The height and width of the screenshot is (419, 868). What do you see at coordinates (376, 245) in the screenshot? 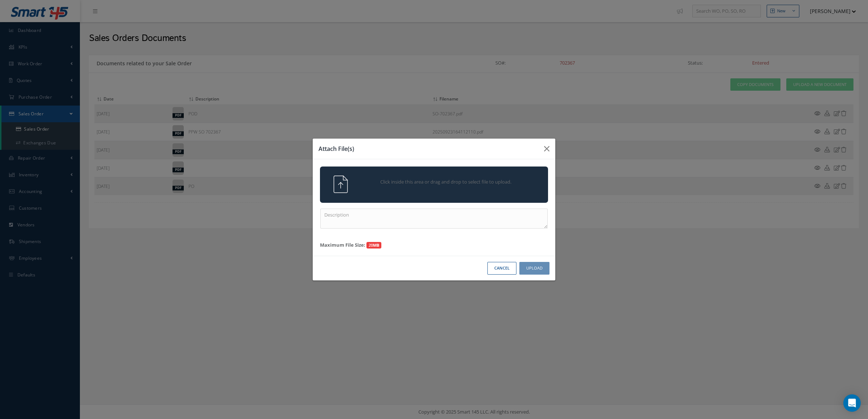
I see `strong: MB` at bounding box center [376, 245].